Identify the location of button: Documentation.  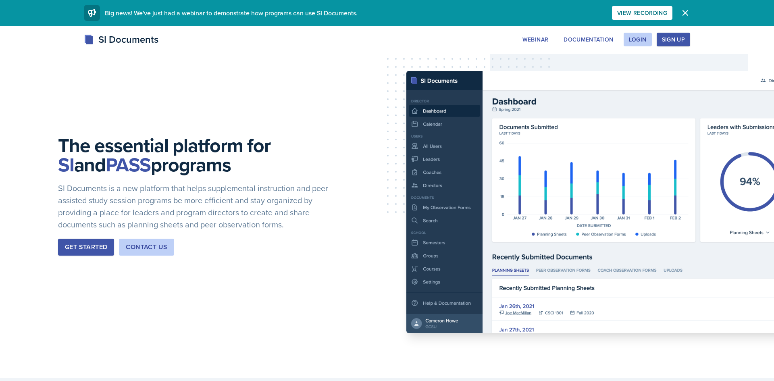
(589, 40).